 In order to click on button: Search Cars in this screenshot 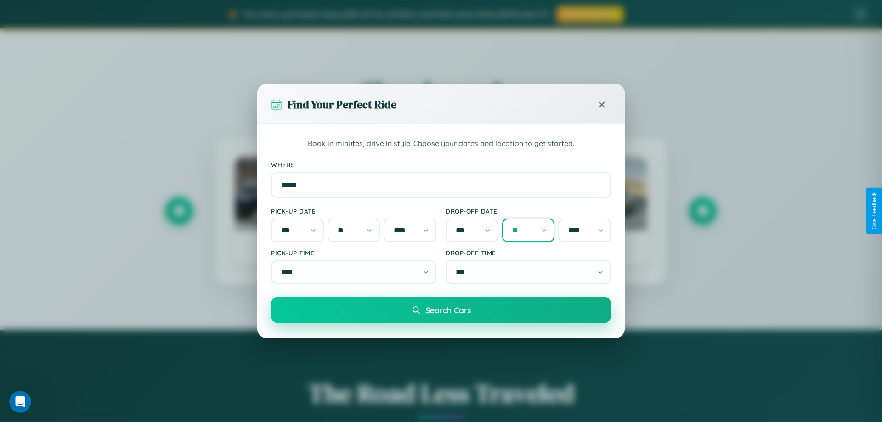, I will do `click(441, 310)`.